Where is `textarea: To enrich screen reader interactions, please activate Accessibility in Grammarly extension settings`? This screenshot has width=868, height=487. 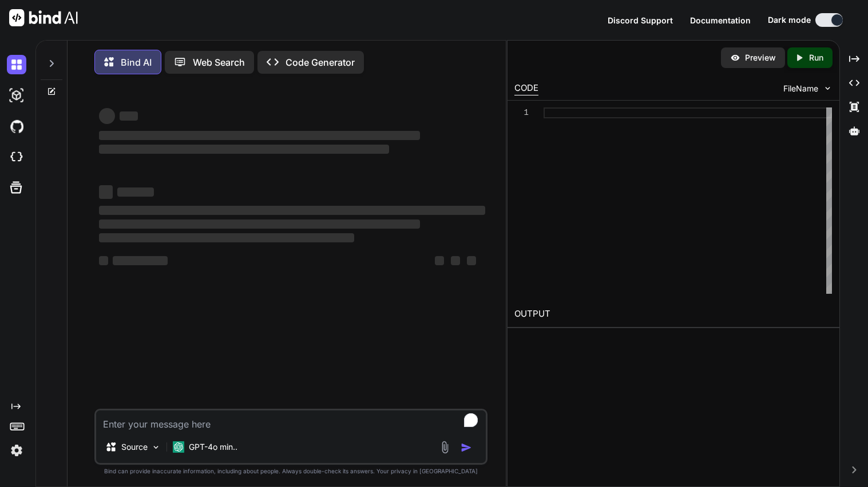
textarea: To enrich screen reader interactions, please activate Accessibility in Grammarly extension settings is located at coordinates (291, 420).